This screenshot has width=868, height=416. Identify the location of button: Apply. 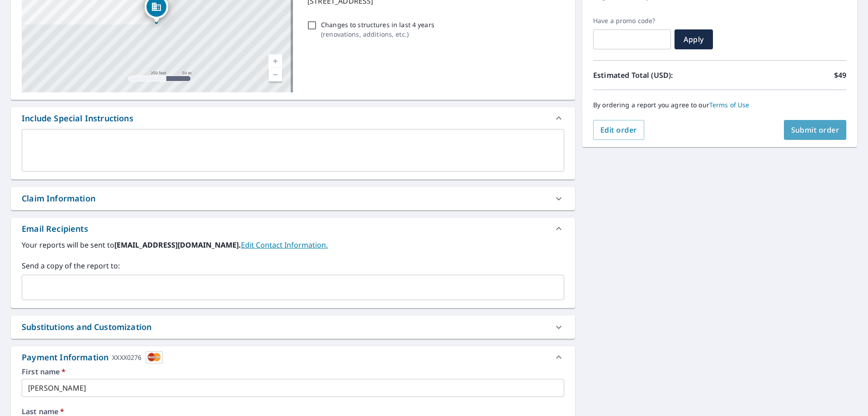
(693, 39).